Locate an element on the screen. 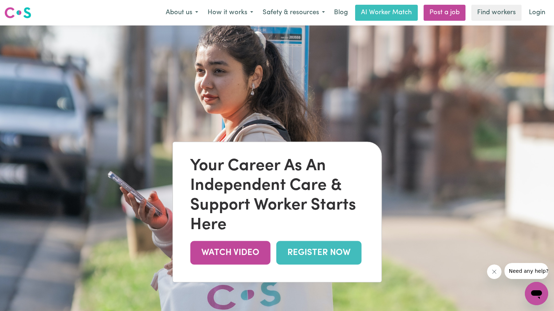 The width and height of the screenshot is (554, 311). a: Post a job is located at coordinates (444, 13).